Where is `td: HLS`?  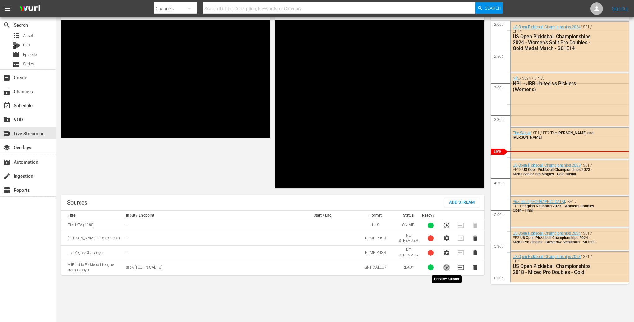
td: HLS is located at coordinates (375, 225).